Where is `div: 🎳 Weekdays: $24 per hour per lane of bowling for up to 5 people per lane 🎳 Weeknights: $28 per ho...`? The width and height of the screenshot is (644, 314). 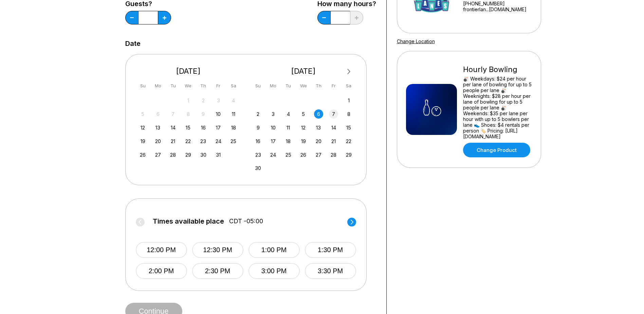 div: 🎳 Weekdays: $24 per hour per lane of bowling for up to 5 people per lane 🎳 Weeknights: $28 per ho... is located at coordinates (497, 107).